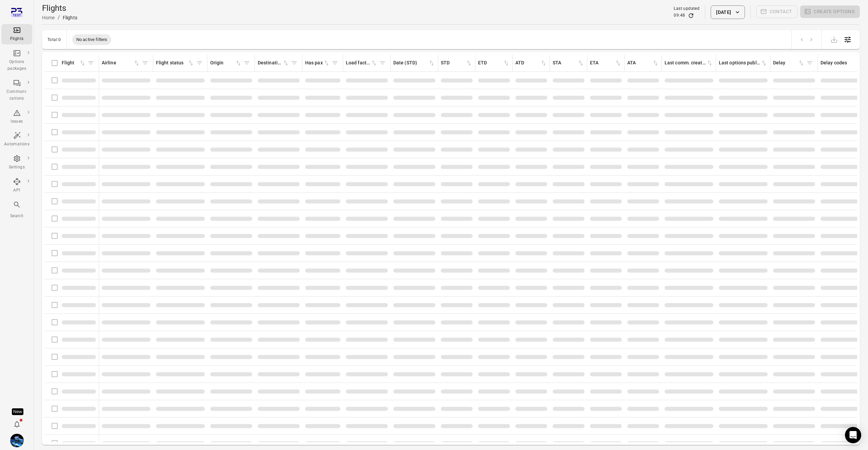 This screenshot has width=868, height=450. Describe the element at coordinates (531, 63) in the screenshot. I see `div: Sort by ATD in ascending order` at that location.